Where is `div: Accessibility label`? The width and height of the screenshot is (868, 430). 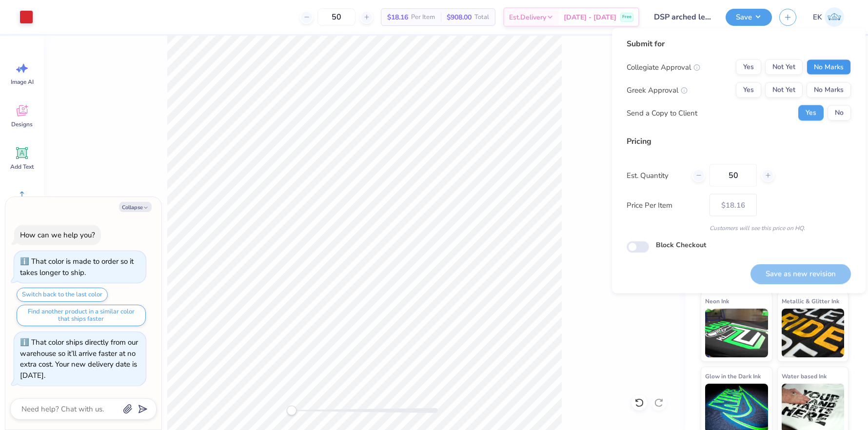
div: Accessibility label is located at coordinates (291, 410).